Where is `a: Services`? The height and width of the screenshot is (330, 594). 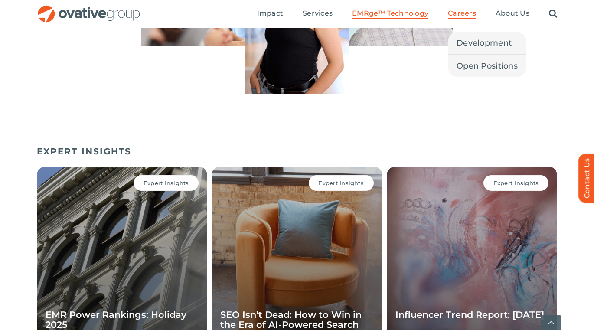
a: Services is located at coordinates (317, 14).